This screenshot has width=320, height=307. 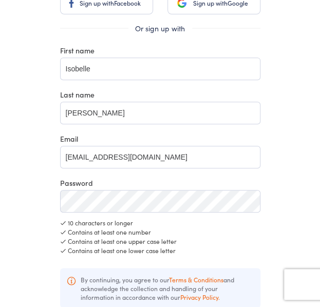 I want to click on div: Contains at least one number, so click(x=160, y=232).